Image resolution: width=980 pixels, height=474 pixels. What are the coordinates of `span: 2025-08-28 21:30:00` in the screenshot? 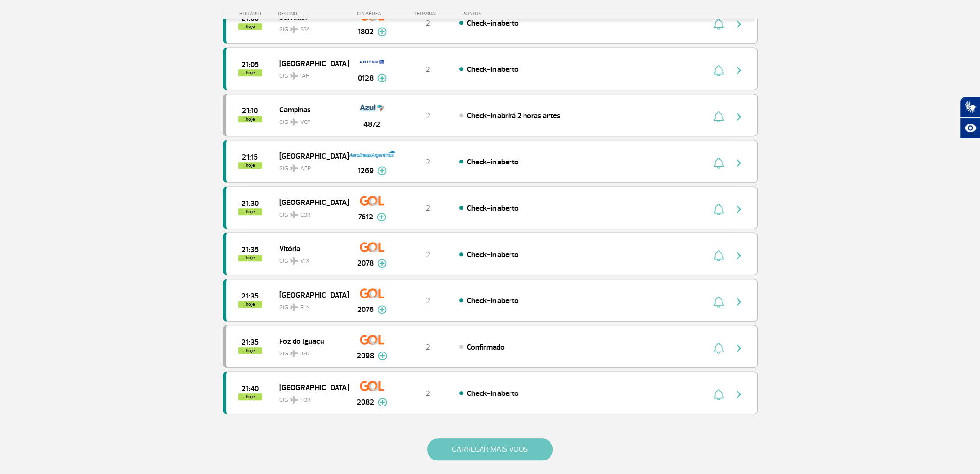 It's located at (250, 203).